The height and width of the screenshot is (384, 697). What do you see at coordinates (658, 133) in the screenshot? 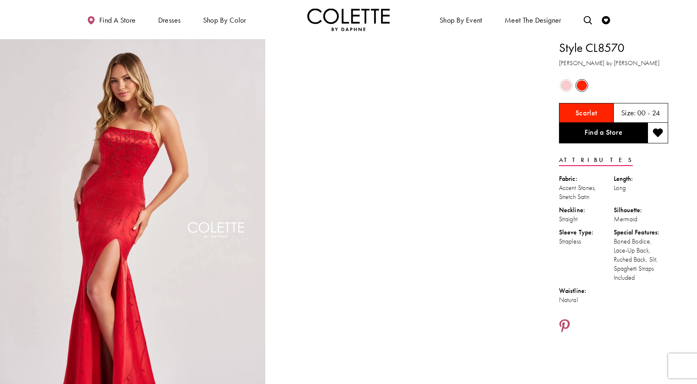
I see `button: Add to wishlist` at bounding box center [658, 133].